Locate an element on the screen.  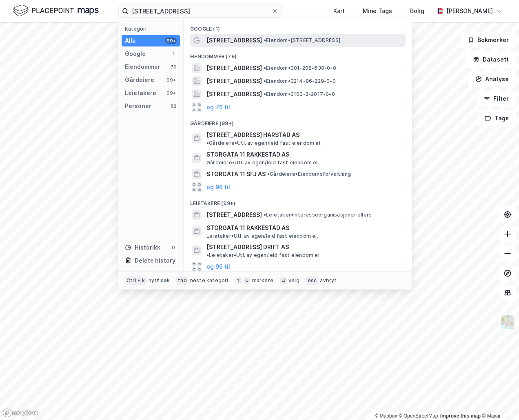
img: Z is located at coordinates (508, 322).